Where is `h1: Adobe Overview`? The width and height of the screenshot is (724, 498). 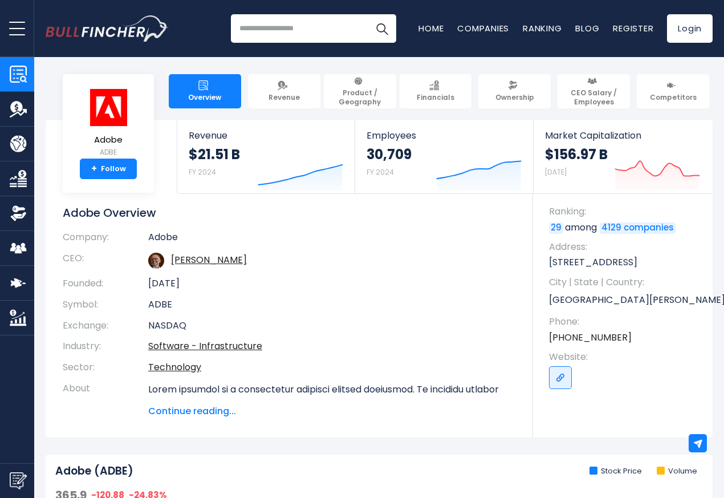 h1: Adobe Overview is located at coordinates (289, 213).